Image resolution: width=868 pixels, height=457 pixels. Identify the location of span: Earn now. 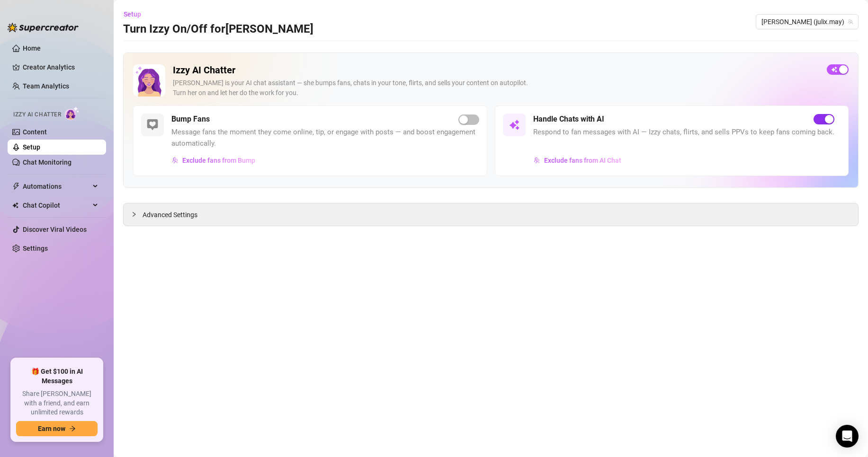
(51, 429).